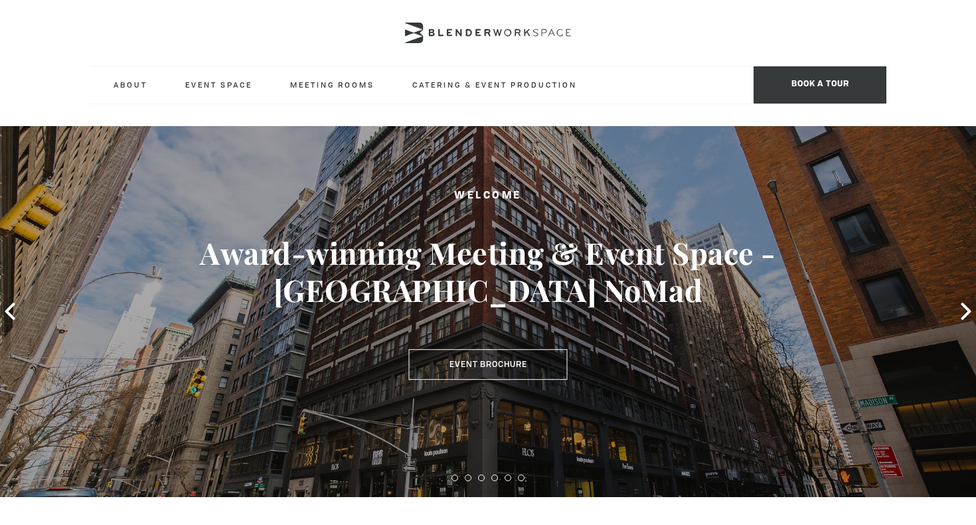 Image resolution: width=976 pixels, height=525 pixels. I want to click on a: About, so click(130, 84).